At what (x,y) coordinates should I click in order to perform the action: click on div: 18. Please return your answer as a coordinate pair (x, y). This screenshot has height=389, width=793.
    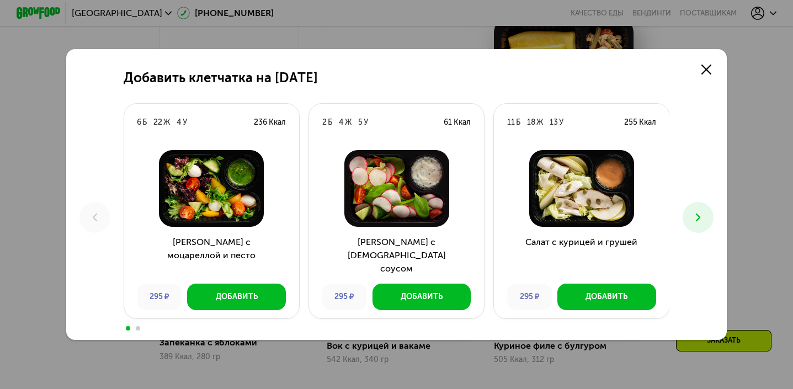
    Looking at the image, I should click on (531, 123).